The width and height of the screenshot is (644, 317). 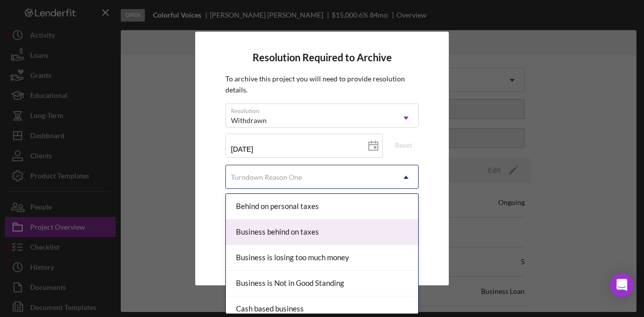 I want to click on div: Turndown Reason One, so click(x=266, y=177).